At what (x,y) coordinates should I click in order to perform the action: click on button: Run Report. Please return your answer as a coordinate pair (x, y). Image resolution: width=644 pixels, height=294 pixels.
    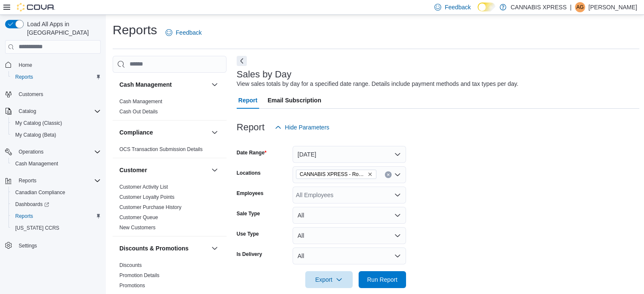
    Looking at the image, I should click on (382, 279).